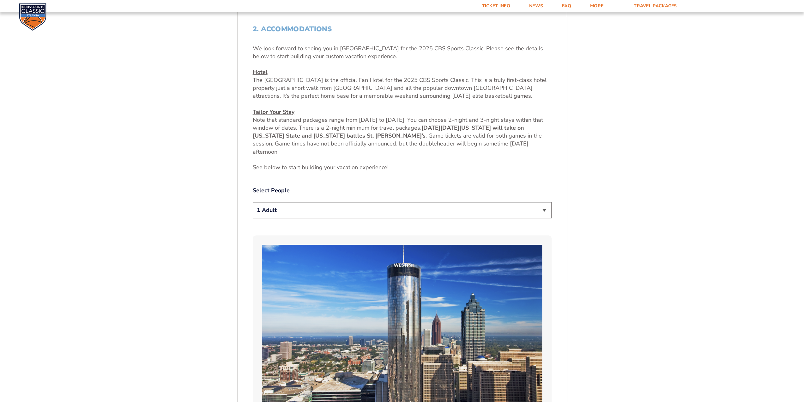 This screenshot has height=402, width=804. I want to click on img: CBS Sports Classic, so click(33, 17).